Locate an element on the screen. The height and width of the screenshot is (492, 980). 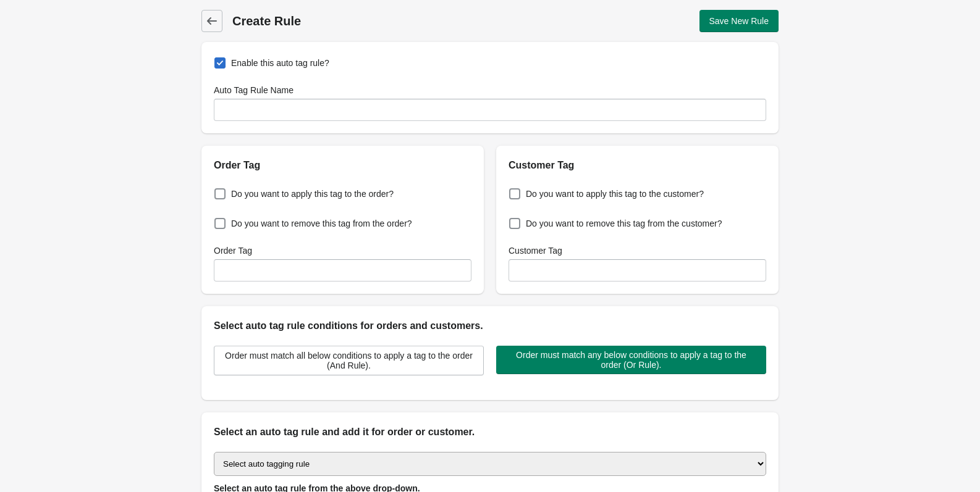
button: Order must match all below conditions to apply a tag to the order (And Rule). is located at coordinates (349, 361).